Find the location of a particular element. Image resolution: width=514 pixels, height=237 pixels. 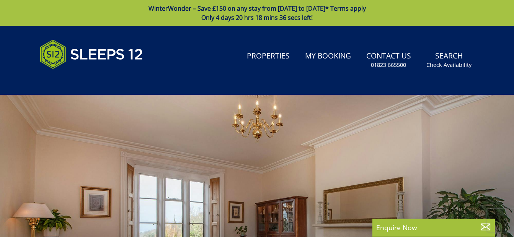

small: Check Availability is located at coordinates (449, 65).